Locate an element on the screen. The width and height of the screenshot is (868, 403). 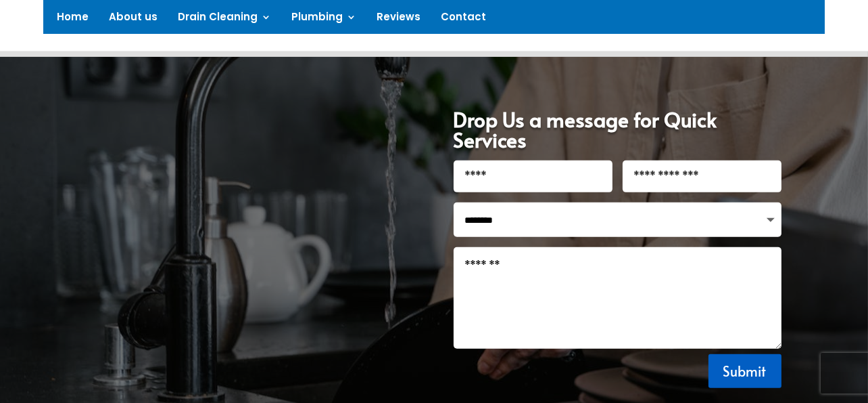
a: About us is located at coordinates (133, 19).